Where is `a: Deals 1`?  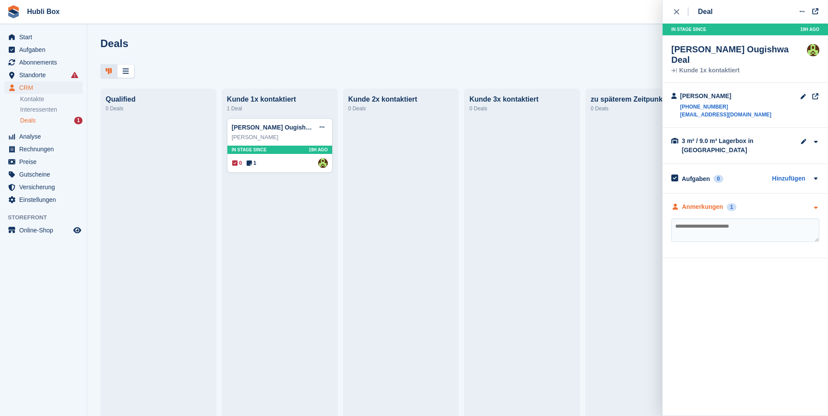
a: Deals 1 is located at coordinates (51, 120).